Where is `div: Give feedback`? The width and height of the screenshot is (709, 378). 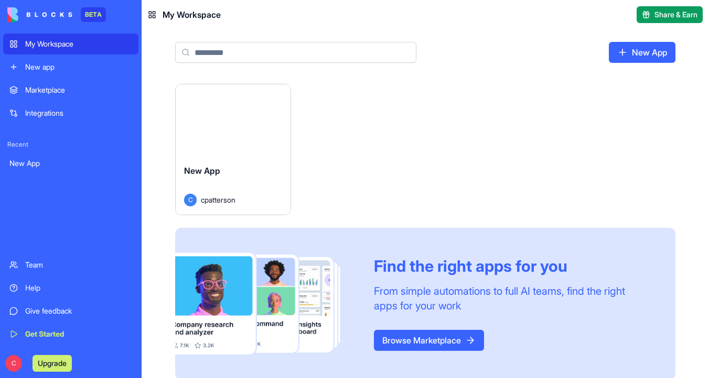 div: Give feedback is located at coordinates (79, 311).